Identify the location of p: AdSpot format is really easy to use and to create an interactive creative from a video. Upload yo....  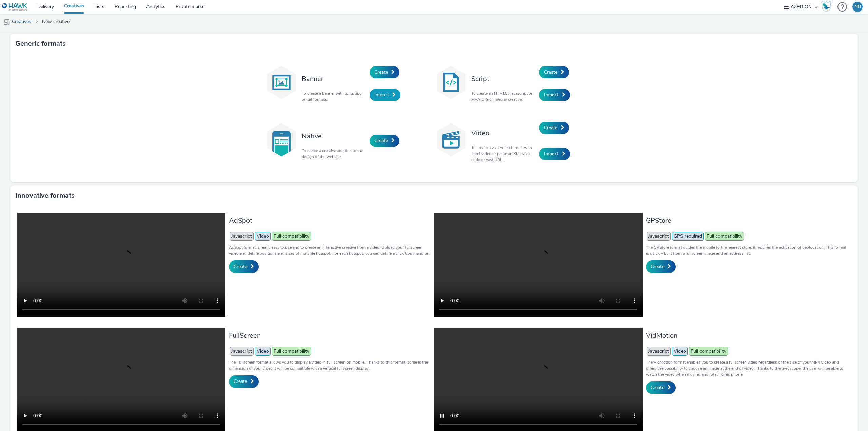
(330, 250).